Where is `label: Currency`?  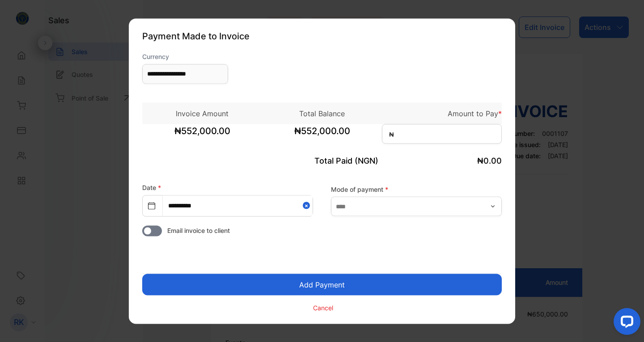 label: Currency is located at coordinates (185, 56).